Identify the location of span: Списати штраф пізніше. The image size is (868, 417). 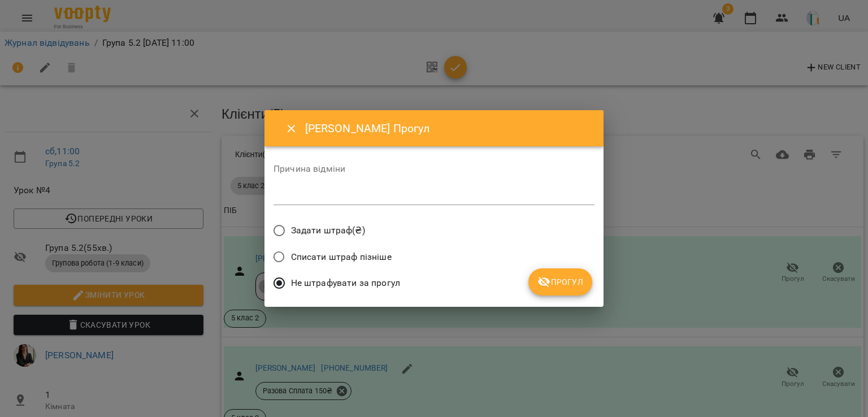
(342, 257).